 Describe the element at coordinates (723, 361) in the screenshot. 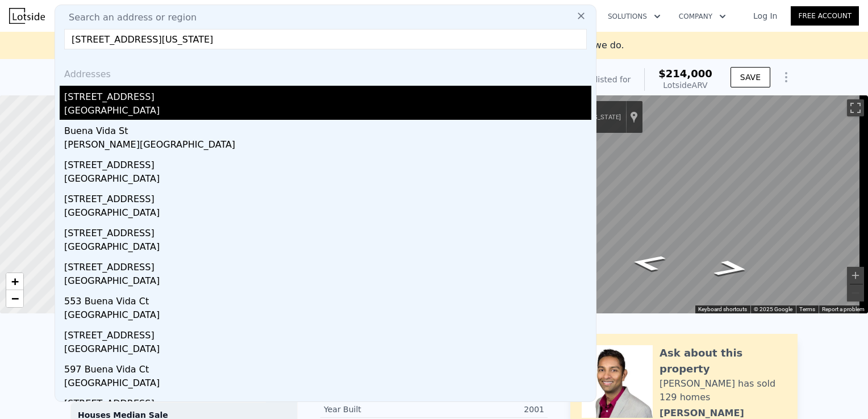

I see `div: Ask about this property` at that location.